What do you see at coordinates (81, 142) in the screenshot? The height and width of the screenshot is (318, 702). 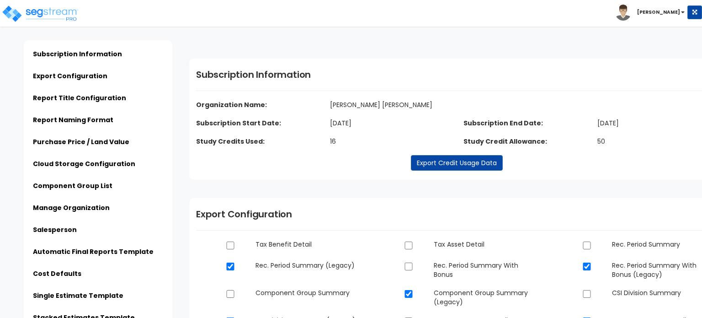 I see `a: Purchase Price / Land Value` at bounding box center [81, 142].